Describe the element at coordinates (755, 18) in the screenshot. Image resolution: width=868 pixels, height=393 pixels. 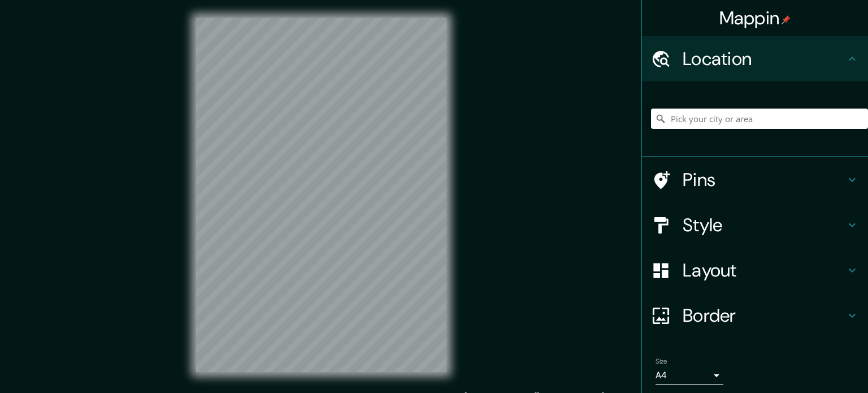
I see `h4: Mappin` at that location.